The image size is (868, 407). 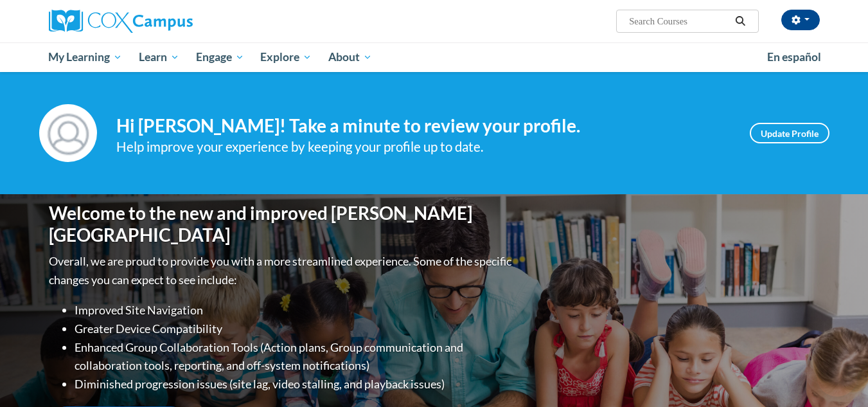 I want to click on li: Enhanced Group Collaboration Tools (Action plans, Group communication and collaboration tools, re..., so click(x=294, y=357).